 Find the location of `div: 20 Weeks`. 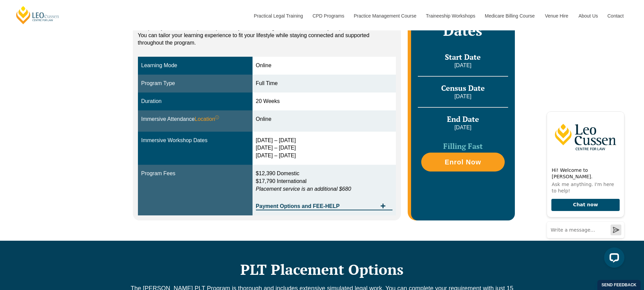

div: 20 Weeks is located at coordinates (324, 101).